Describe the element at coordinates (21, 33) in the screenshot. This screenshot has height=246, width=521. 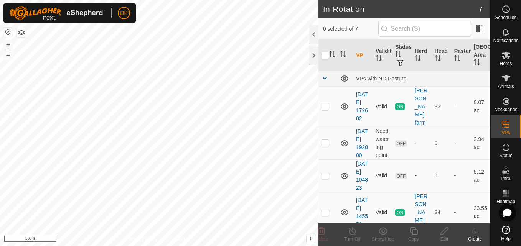
I see `button: Map Layers` at that location.